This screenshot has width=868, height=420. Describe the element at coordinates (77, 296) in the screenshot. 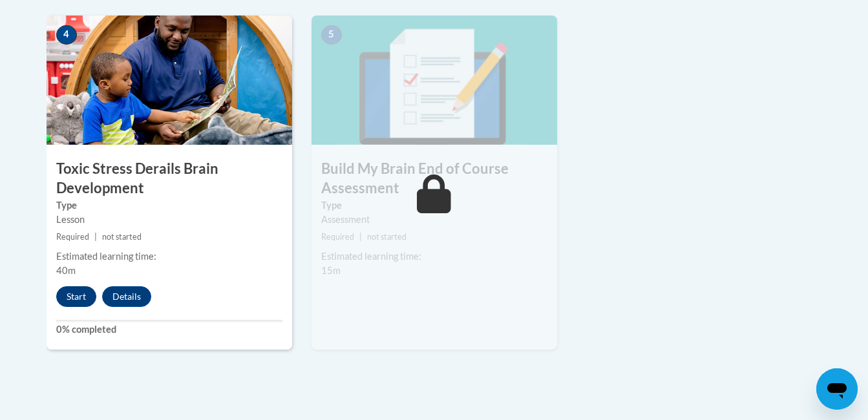

I see `button: Start` at that location.